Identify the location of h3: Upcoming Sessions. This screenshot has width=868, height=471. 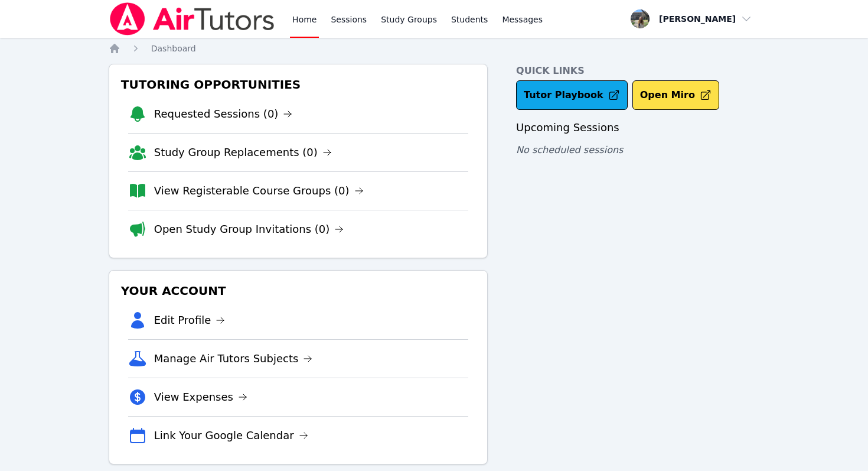
(638, 128).